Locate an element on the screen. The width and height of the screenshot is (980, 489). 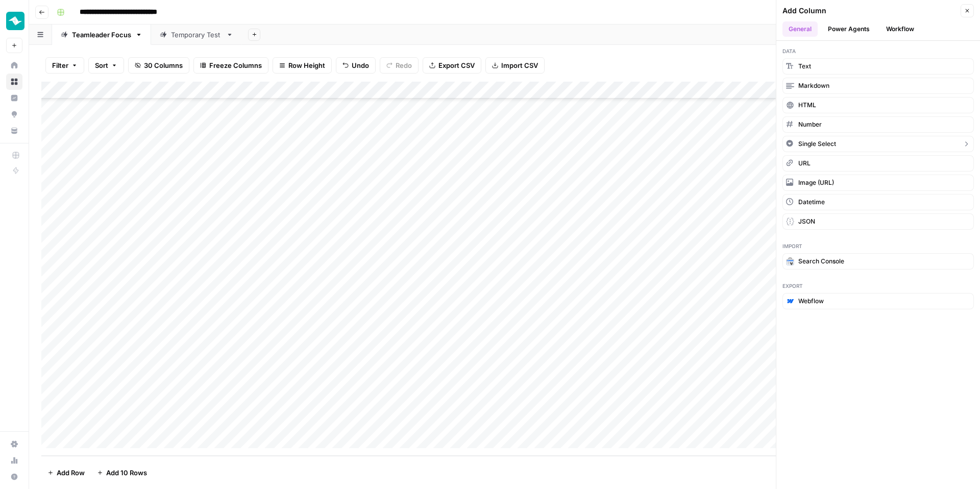
span: Data is located at coordinates (878, 51).